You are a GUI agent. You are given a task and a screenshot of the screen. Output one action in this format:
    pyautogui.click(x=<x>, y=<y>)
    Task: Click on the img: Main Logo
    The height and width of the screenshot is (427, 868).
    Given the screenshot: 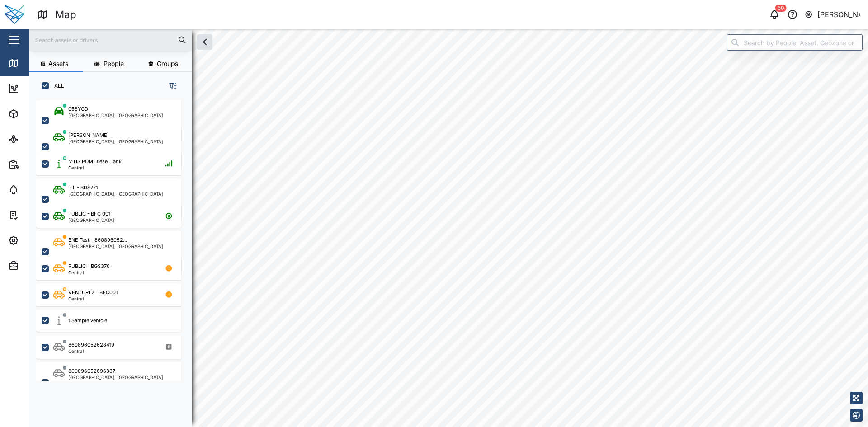 What is the action you would take?
    pyautogui.click(x=15, y=15)
    